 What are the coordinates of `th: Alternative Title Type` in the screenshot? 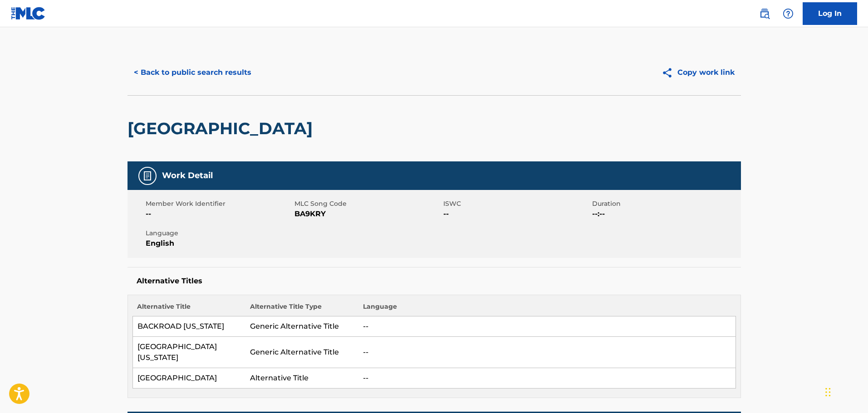 It's located at (302, 309).